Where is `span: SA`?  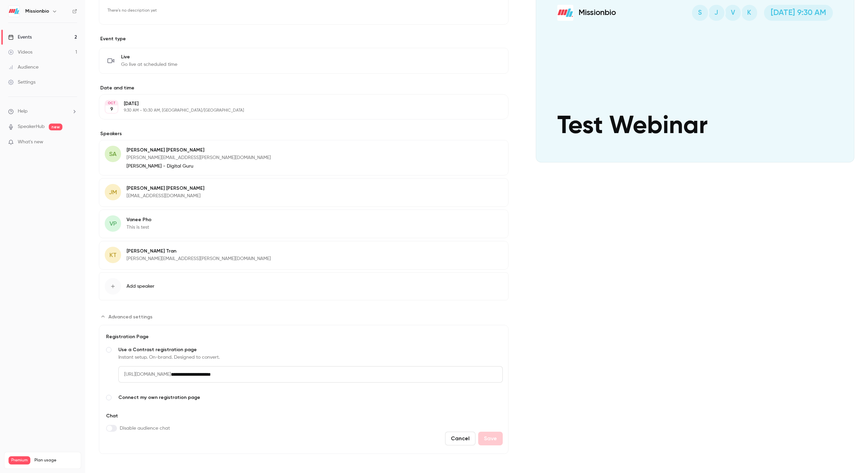
span: SA is located at coordinates (113, 154).